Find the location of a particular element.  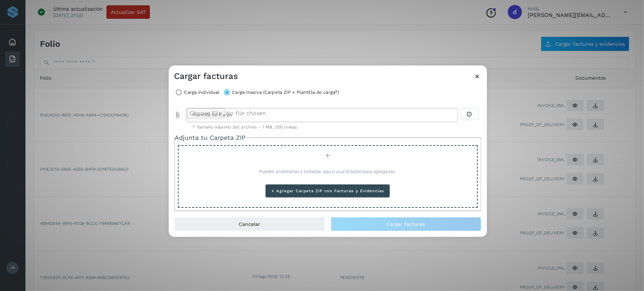

span: Puedes arrastrarlas y soltarlas aquí o usar el botón para agregarlas: is located at coordinates (328, 171).